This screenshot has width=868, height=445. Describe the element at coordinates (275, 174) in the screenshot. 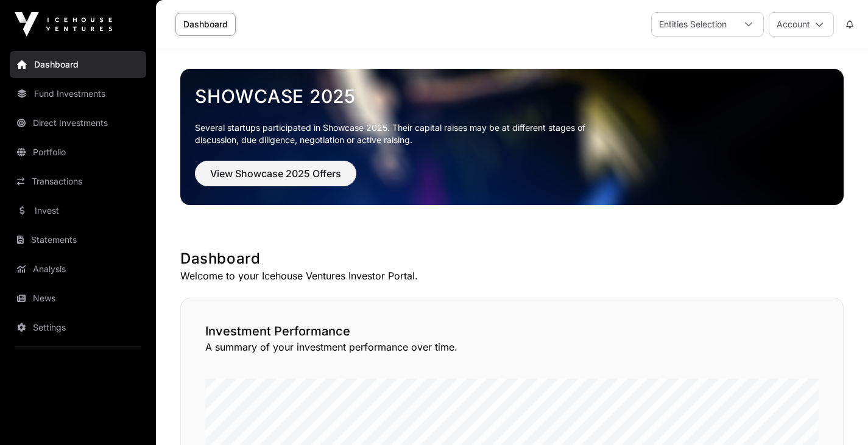

I see `span: View Showcase 2025 Offers` at that location.